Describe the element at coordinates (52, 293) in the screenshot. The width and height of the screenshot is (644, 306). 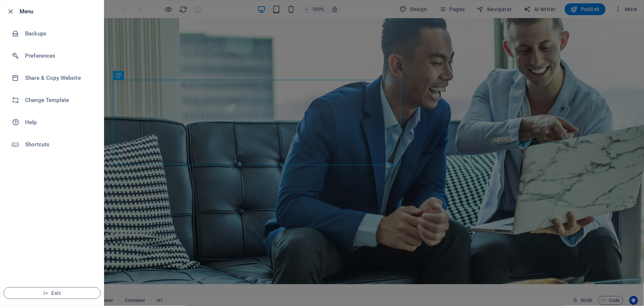
I see `button: Exit` at that location.